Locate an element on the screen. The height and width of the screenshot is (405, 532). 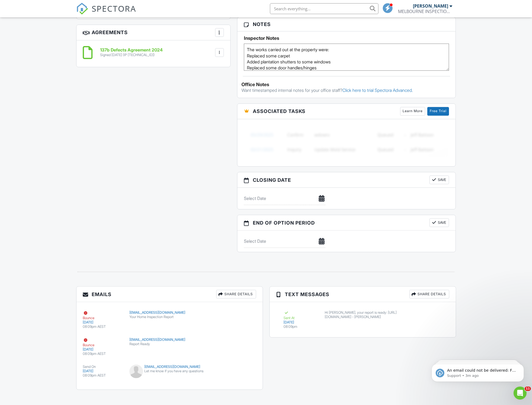
input: Search everything... is located at coordinates (324, 9).